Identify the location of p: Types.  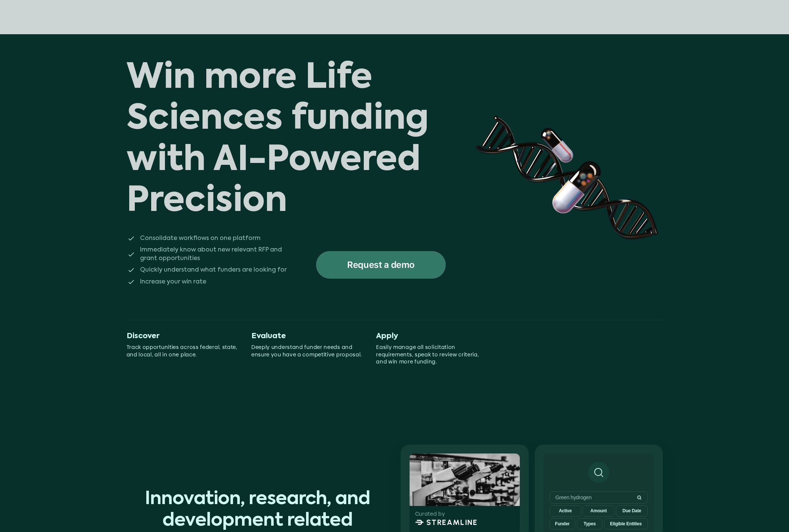
(589, 524).